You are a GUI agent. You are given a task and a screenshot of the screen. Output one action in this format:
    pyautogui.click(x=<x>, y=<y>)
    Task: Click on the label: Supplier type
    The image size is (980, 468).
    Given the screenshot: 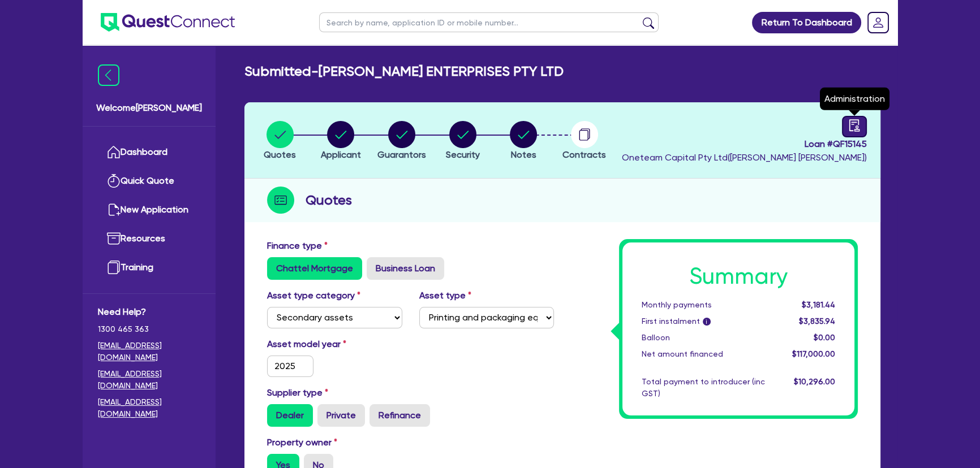 What is the action you would take?
    pyautogui.click(x=298, y=393)
    